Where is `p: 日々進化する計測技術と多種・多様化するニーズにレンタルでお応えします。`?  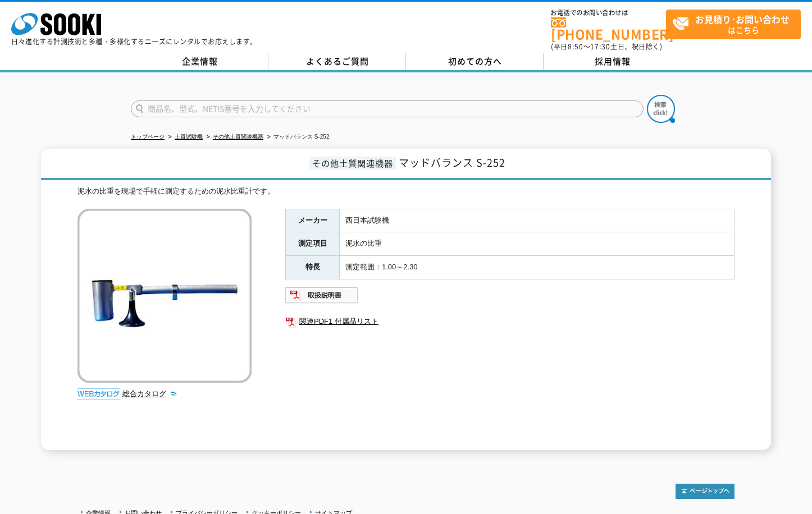 p: 日々進化する計測技術と多種・多様化するニーズにレンタルでお応えします。 is located at coordinates (134, 41).